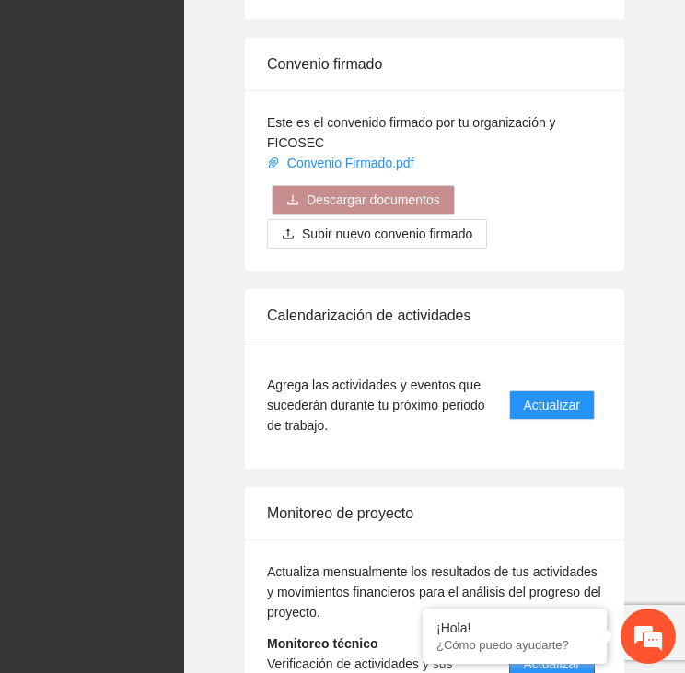  What do you see at coordinates (376, 234) in the screenshot?
I see `button: uploadSubir nuevo convenio firmado` at bounding box center [376, 234].